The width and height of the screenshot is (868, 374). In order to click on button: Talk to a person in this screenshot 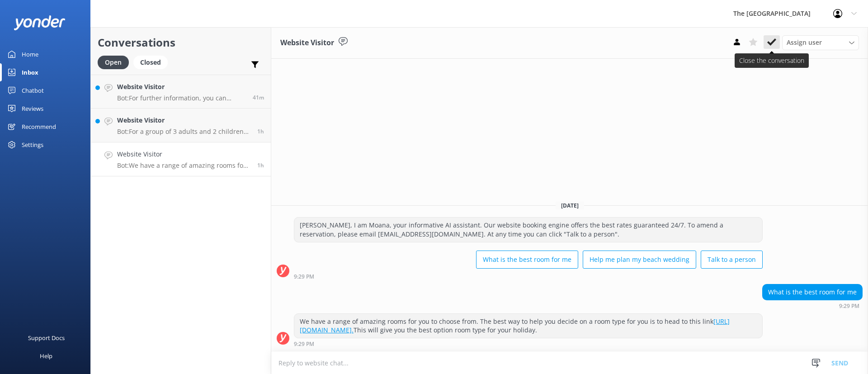, I will do `click(732, 260)`.